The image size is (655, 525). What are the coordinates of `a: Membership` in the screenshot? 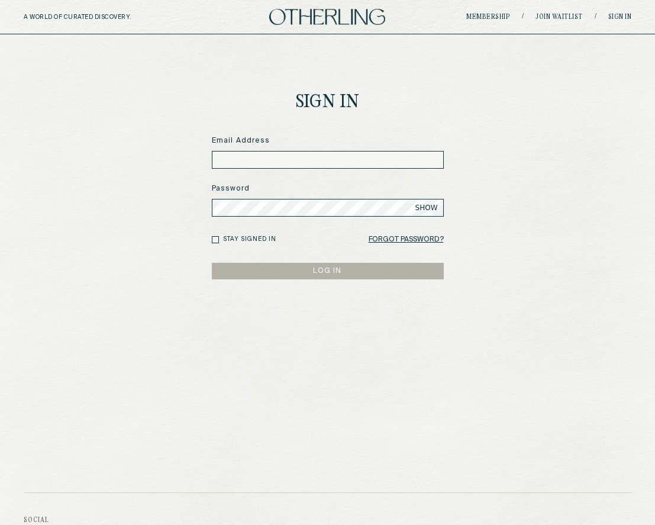 It's located at (488, 17).